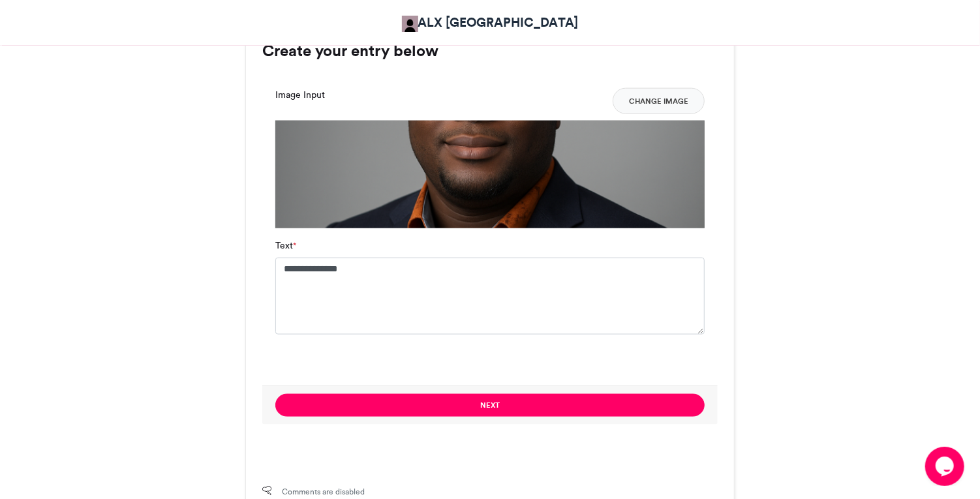  Describe the element at coordinates (658, 101) in the screenshot. I see `button: Change Image` at that location.